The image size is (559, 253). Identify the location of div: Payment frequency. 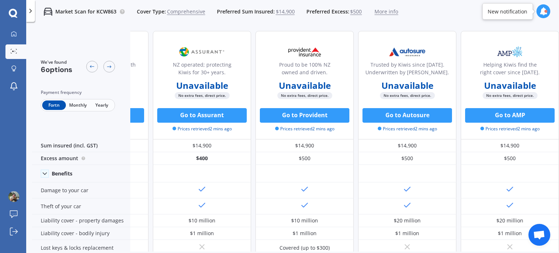
(78, 92).